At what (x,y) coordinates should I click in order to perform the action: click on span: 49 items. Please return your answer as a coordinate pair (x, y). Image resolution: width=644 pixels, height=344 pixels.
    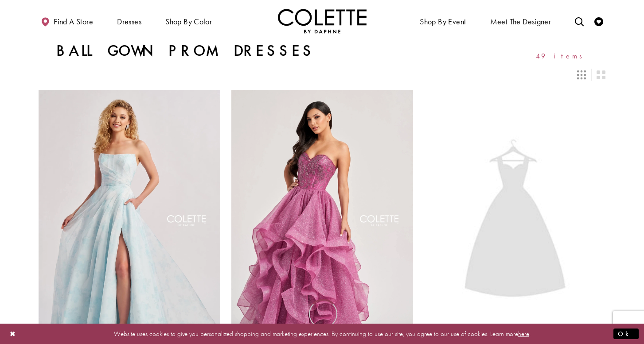
    Looking at the image, I should click on (562, 56).